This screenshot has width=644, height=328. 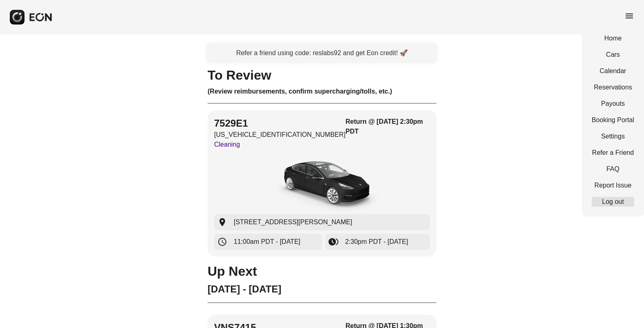 I want to click on a: Home, so click(x=613, y=39).